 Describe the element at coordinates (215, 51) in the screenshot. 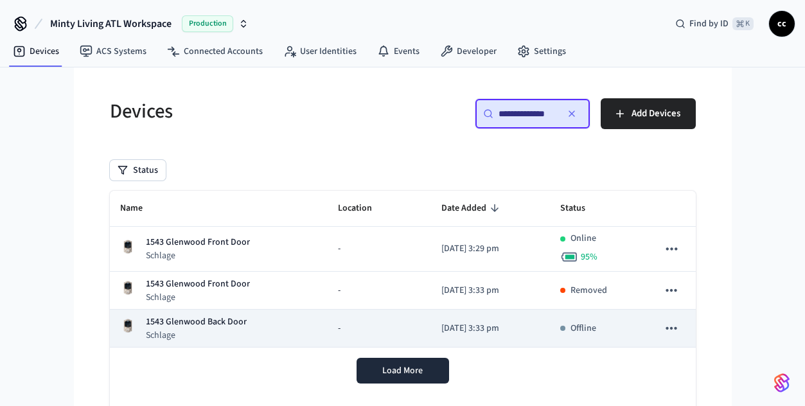

I see `a: Connected Accounts` at that location.